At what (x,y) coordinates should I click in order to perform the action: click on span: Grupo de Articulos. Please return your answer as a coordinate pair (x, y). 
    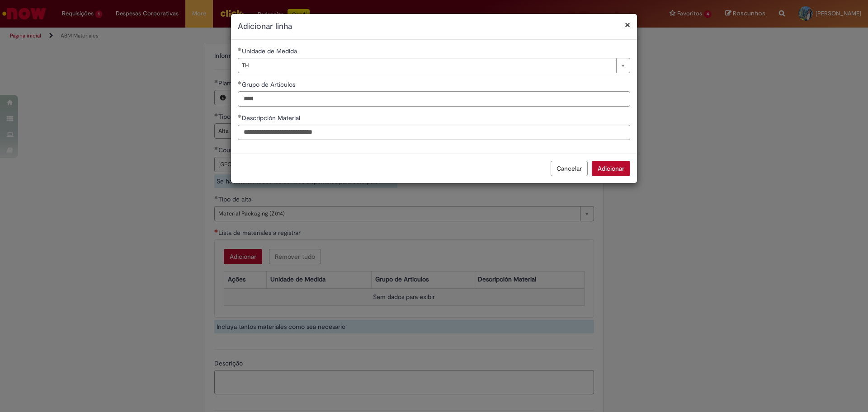
    Looking at the image, I should click on (270, 85).